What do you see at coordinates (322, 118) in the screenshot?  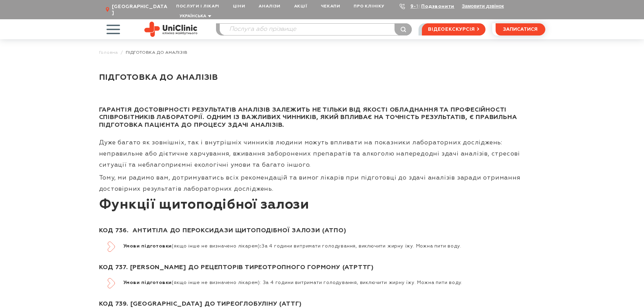 I see `h4: Гарантія достовірності результатів аналізів залежить не тільки від якості обладнання та професійн...` at bounding box center [322, 118].